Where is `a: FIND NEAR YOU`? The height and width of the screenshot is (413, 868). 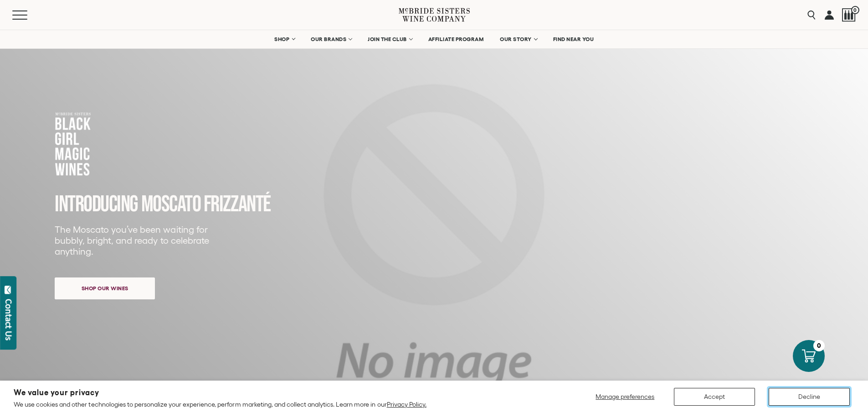 a: FIND NEAR YOU is located at coordinates (574, 39).